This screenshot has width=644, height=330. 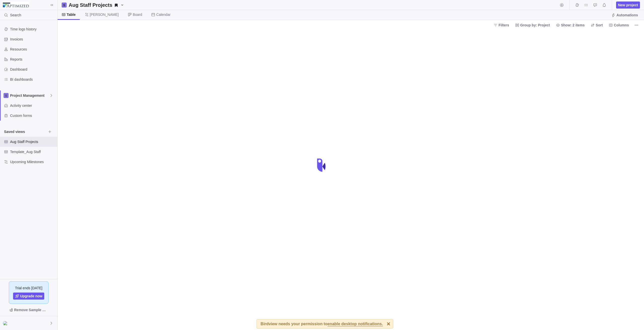 I want to click on span: Reports, so click(x=32, y=60).